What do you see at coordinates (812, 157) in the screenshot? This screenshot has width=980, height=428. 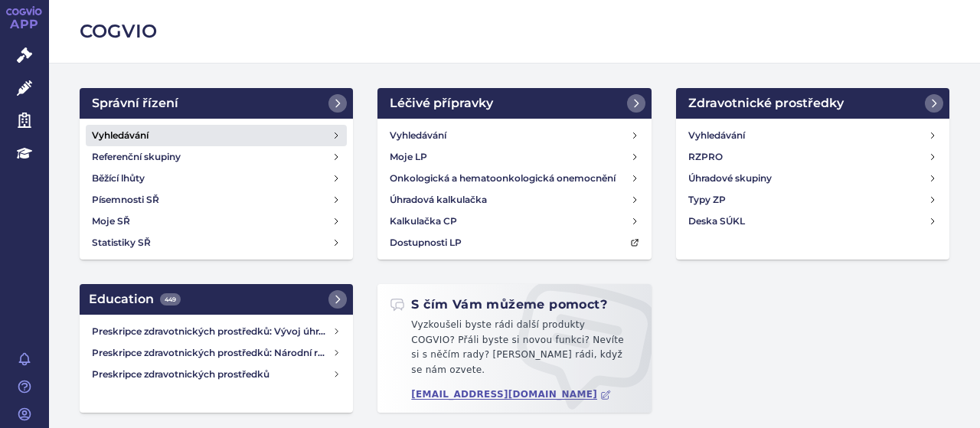 I see `a: RZPRO` at bounding box center [812, 157].